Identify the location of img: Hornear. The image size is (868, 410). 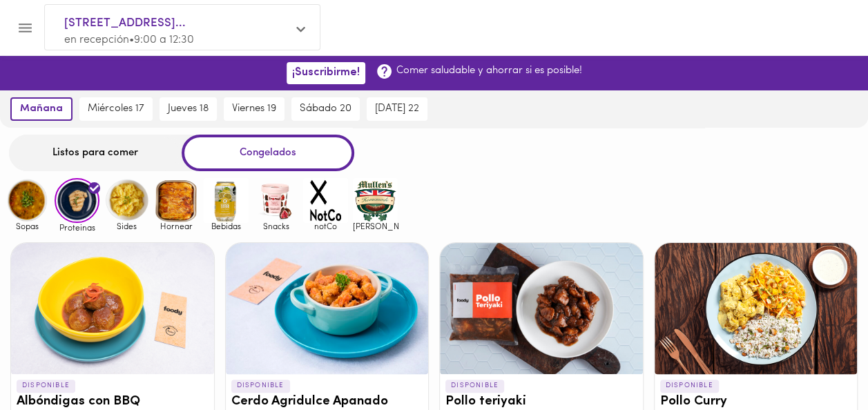
(176, 200).